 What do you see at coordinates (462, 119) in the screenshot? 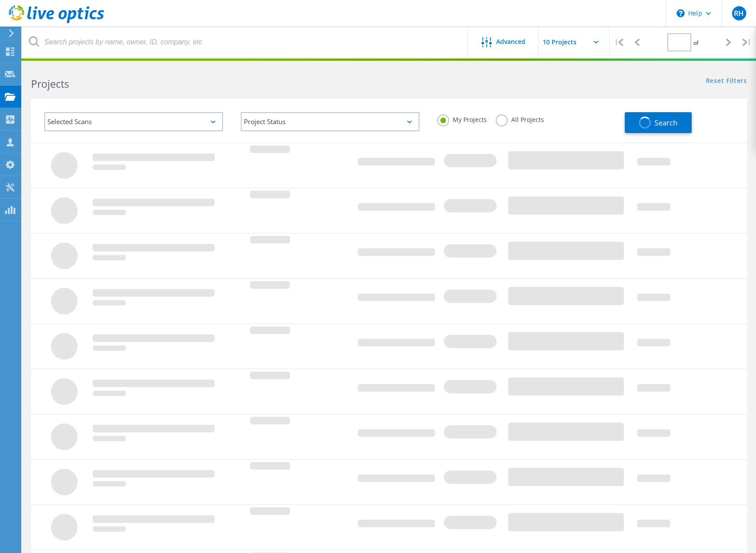
I see `label: My Projects` at bounding box center [462, 119].